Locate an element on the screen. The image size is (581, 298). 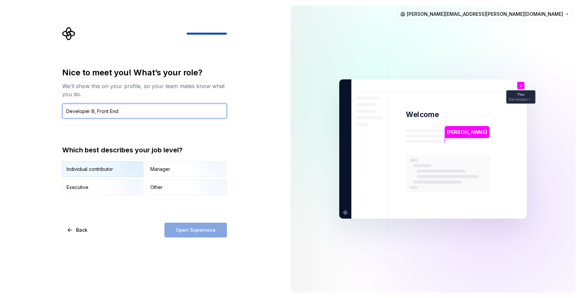
svg: Supernova Logo is located at coordinates (69, 34).